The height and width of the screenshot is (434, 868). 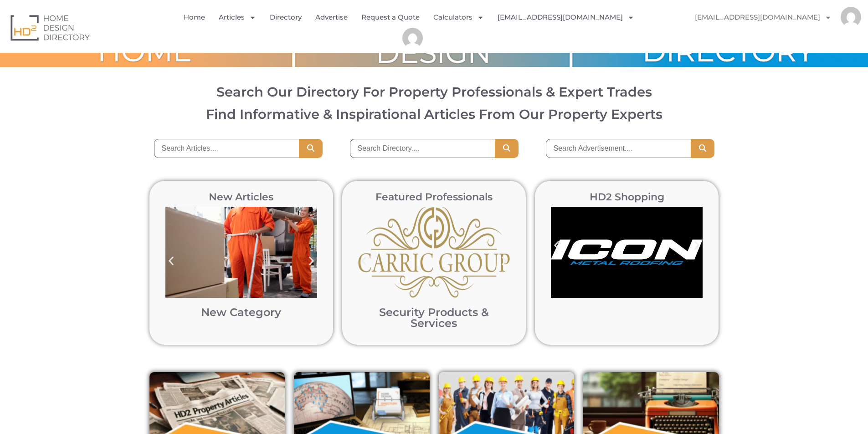 I want to click on a: Request a Quote, so click(x=390, y=17).